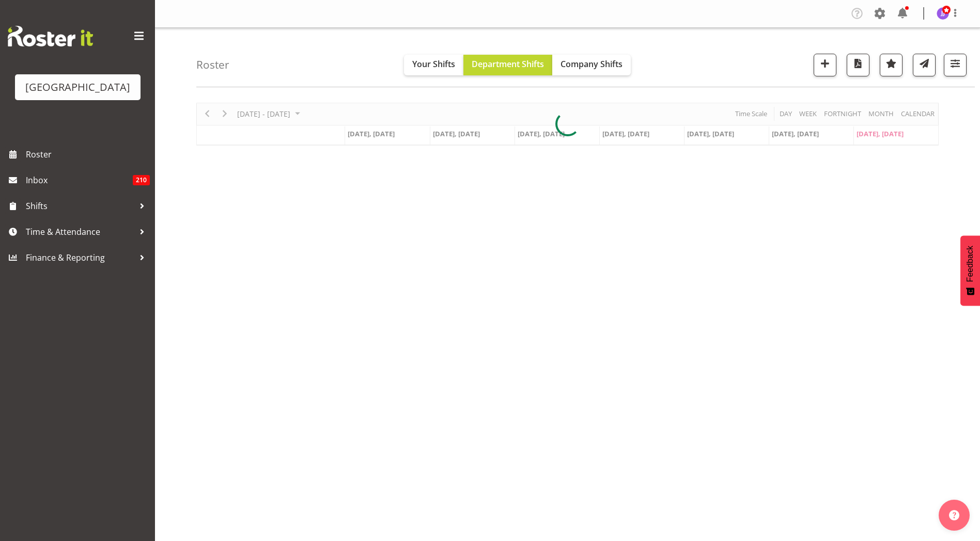  What do you see at coordinates (943, 13) in the screenshot?
I see `img: jade-johnson1105.jpg` at bounding box center [943, 13].